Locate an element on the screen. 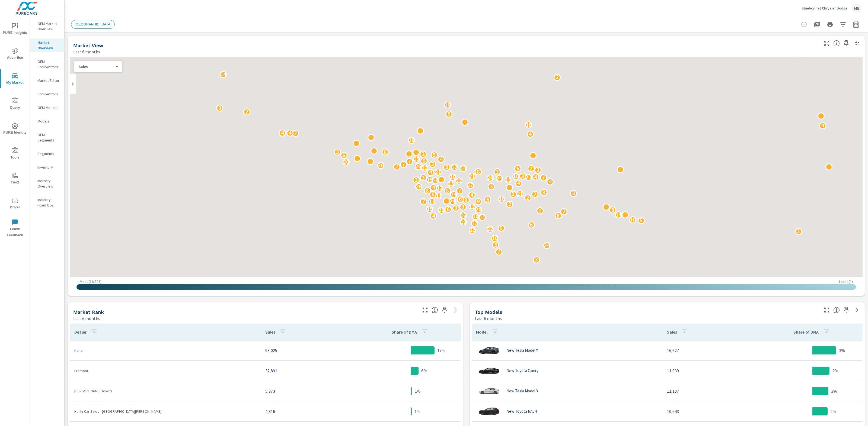 Image resolution: width=868 pixels, height=426 pixels. p: 22 is located at coordinates (490, 229).